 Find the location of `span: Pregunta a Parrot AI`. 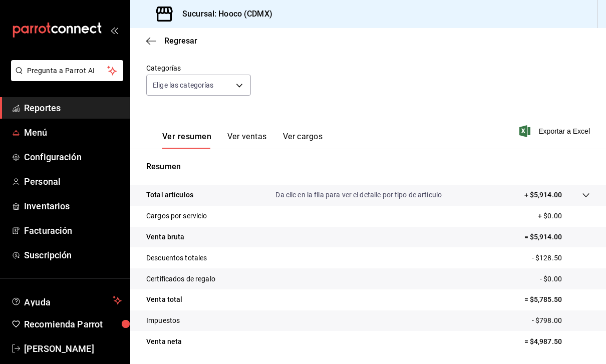

span: Pregunta a Parrot AI is located at coordinates (67, 70).